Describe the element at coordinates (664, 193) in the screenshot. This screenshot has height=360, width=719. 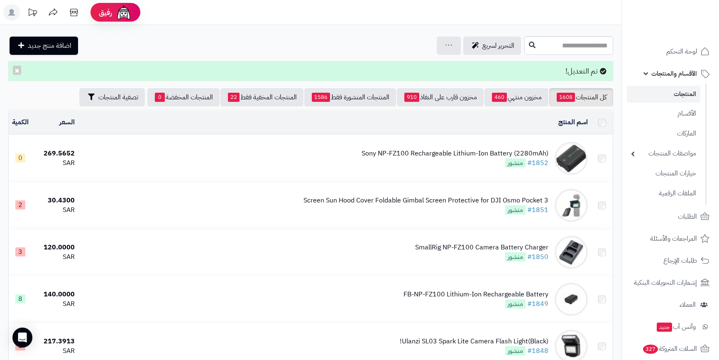
I see `a: الملفات الرقمية` at that location.